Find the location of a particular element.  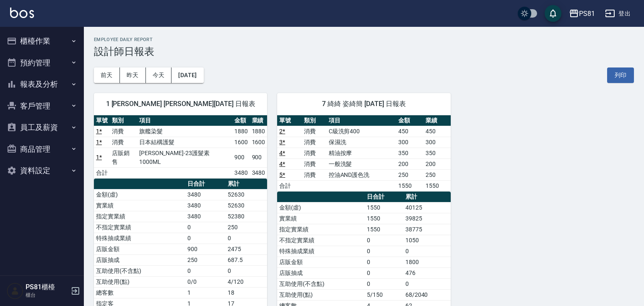

th: 業績 is located at coordinates (437, 121).